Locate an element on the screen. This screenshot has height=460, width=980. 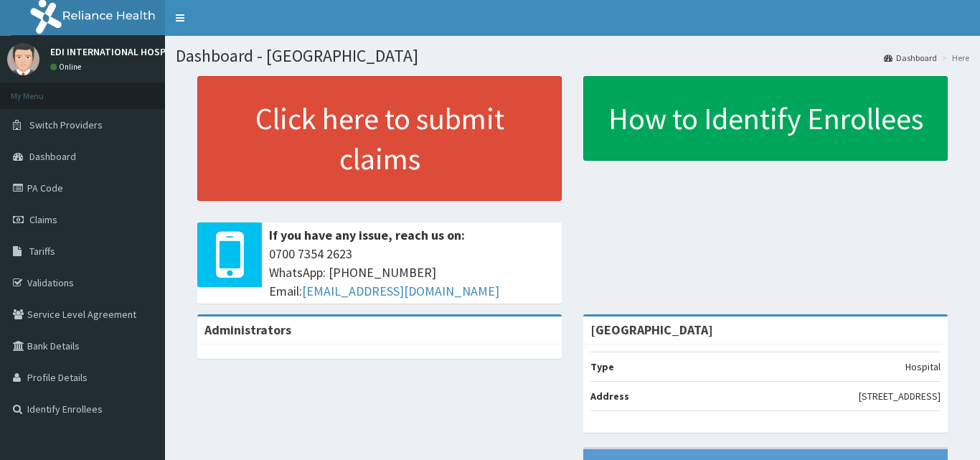
span: Claims is located at coordinates (43, 219).